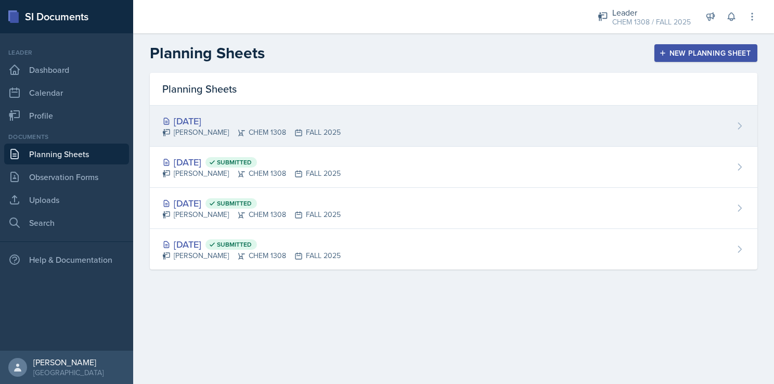 The image size is (774, 384). What do you see at coordinates (454, 89) in the screenshot?
I see `div: Planning Sheets` at bounding box center [454, 89].